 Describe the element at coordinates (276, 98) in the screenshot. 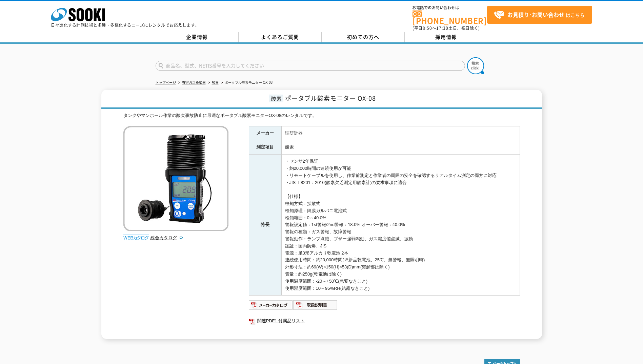

I see `span: 酸素` at that location.